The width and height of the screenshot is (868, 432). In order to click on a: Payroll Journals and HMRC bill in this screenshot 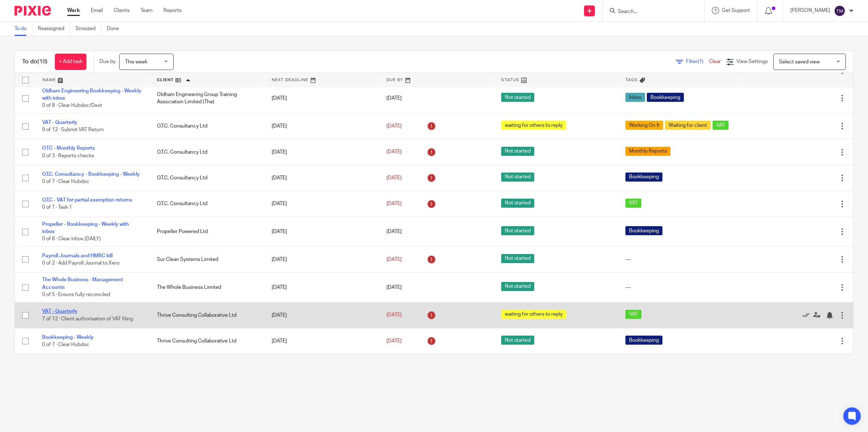, I will do `click(77, 256)`.